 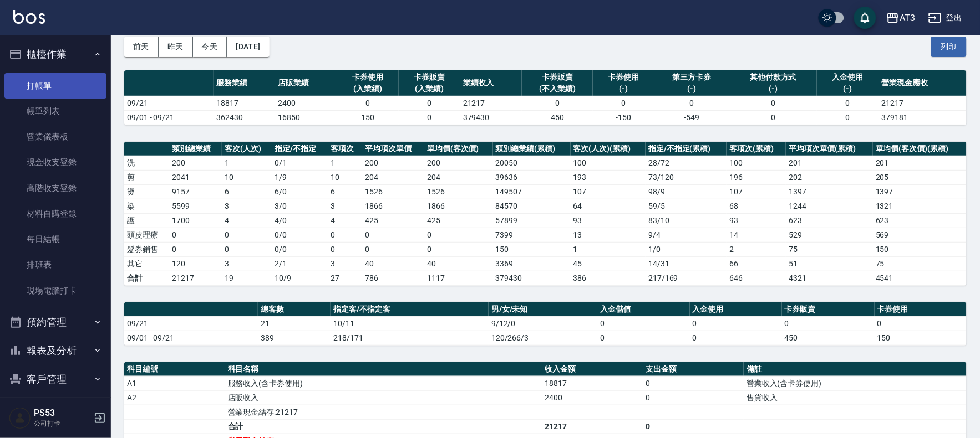 I want to click on td: 39636, so click(x=532, y=177).